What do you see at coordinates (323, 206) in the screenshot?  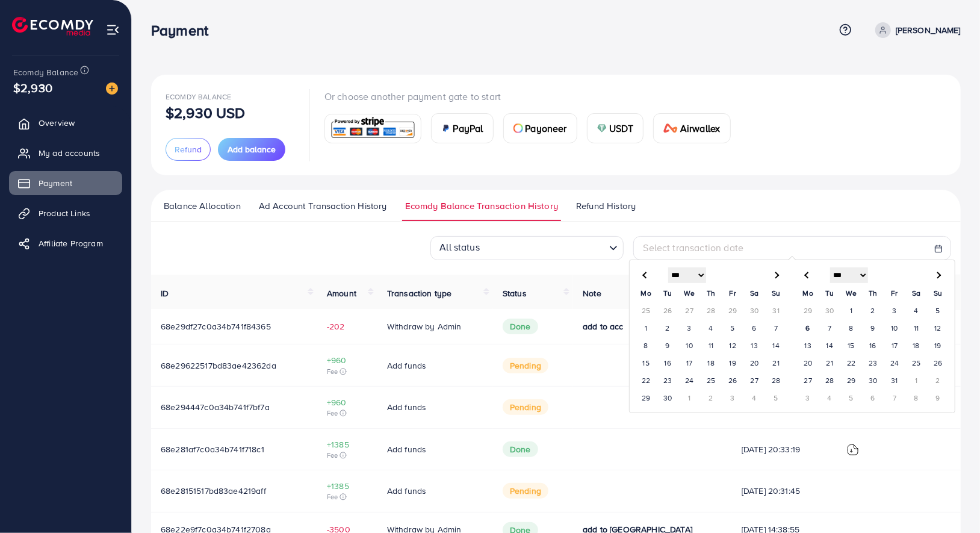 I see `span: Ad Account Transaction History` at bounding box center [323, 206].